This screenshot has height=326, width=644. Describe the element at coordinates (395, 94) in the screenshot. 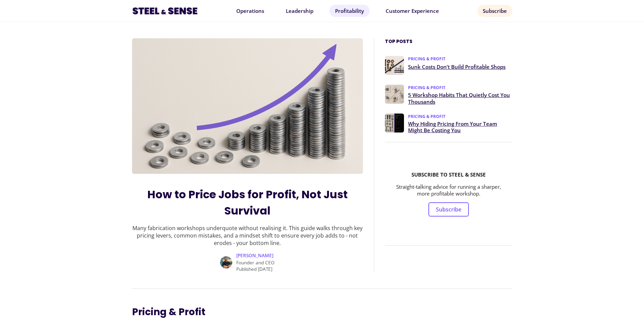

I see `img: 5 Workshop Habits That Quietly Cost You Thousands` at that location.